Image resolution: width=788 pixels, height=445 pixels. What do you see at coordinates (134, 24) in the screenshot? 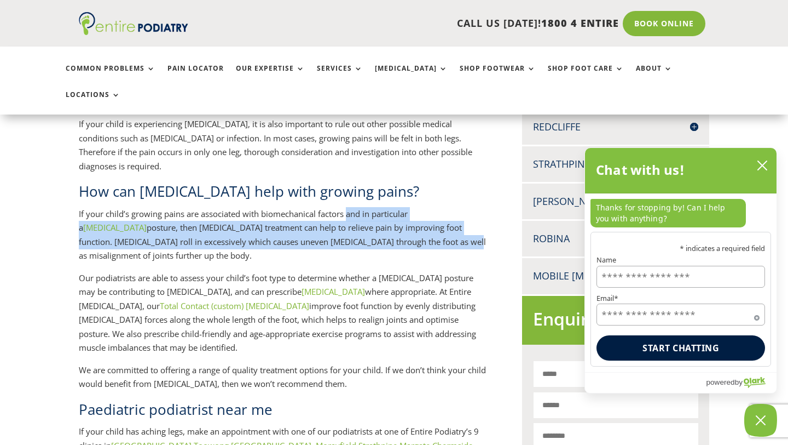
I see `img: logo (1)` at bounding box center [134, 24].